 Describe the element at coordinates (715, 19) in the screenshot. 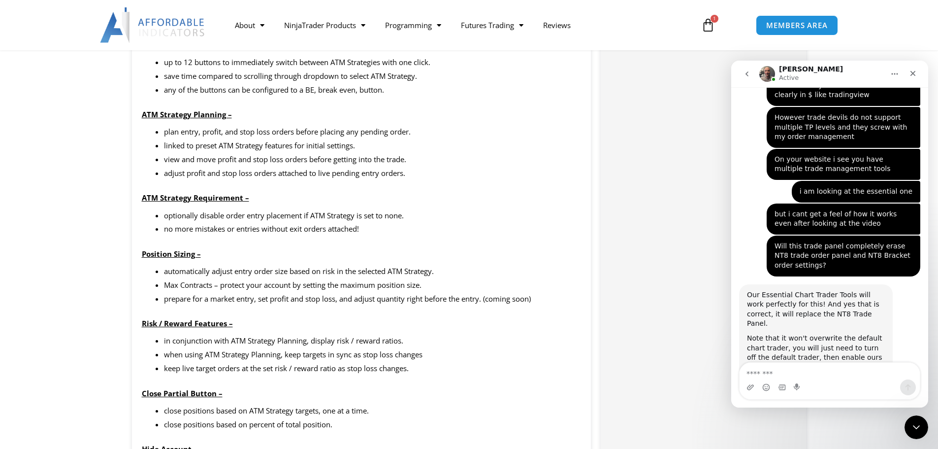

I see `span: 1` at that location.